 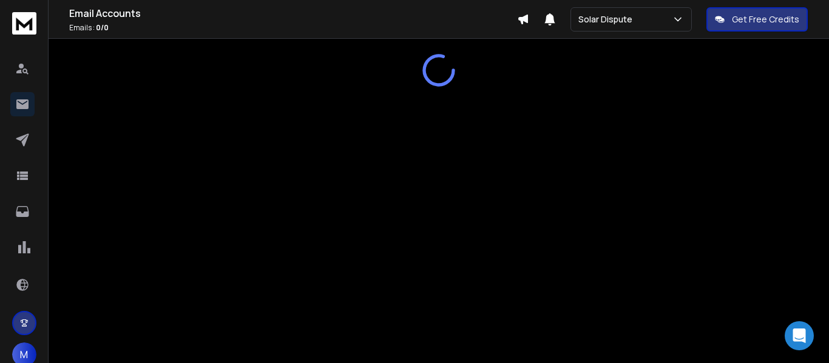 What do you see at coordinates (293, 13) in the screenshot?
I see `h1: Email Accounts` at bounding box center [293, 13].